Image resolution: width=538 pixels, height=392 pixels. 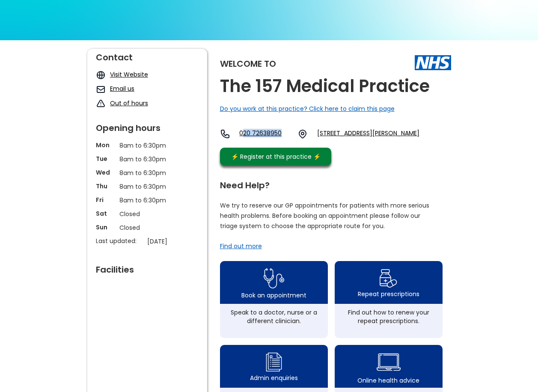 What do you see at coordinates (241, 246) in the screenshot?
I see `a: Find out more` at bounding box center [241, 246].